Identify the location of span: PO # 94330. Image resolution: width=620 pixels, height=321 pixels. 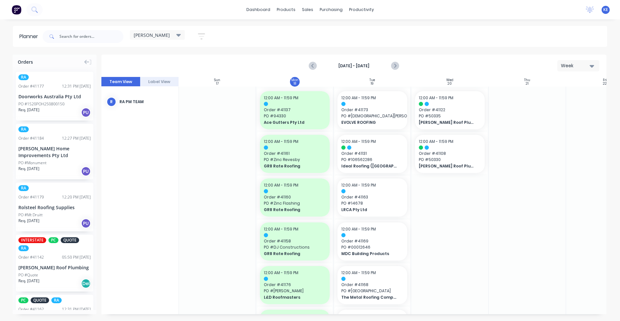
(295, 116).